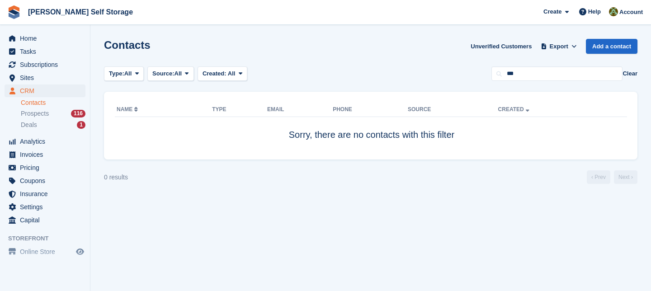 This screenshot has height=291, width=651. What do you see at coordinates (14, 12) in the screenshot?
I see `img: stora-icon-8386f47178a22dfd0bd8f6a31ec36ba5ce8667c1dd55bd0f319d3a0aa187defe.svg` at bounding box center [14, 12].